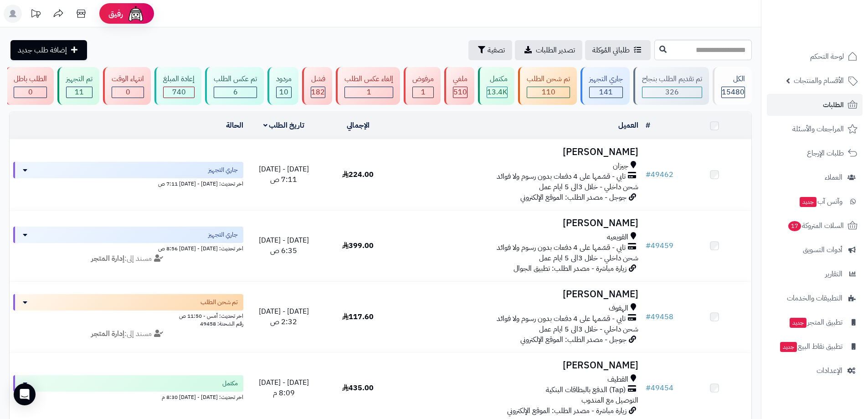  Describe the element at coordinates (794, 226) in the screenshot. I see `span: 17` at that location.